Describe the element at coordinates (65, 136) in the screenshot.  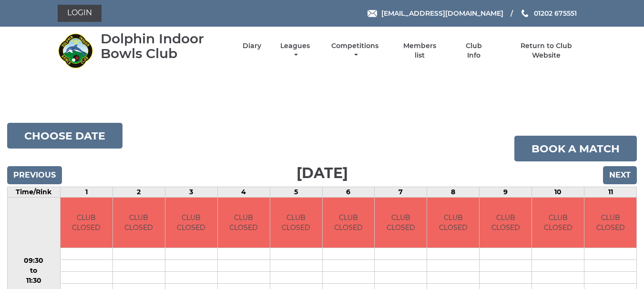
I see `button: Choose date` at that location.